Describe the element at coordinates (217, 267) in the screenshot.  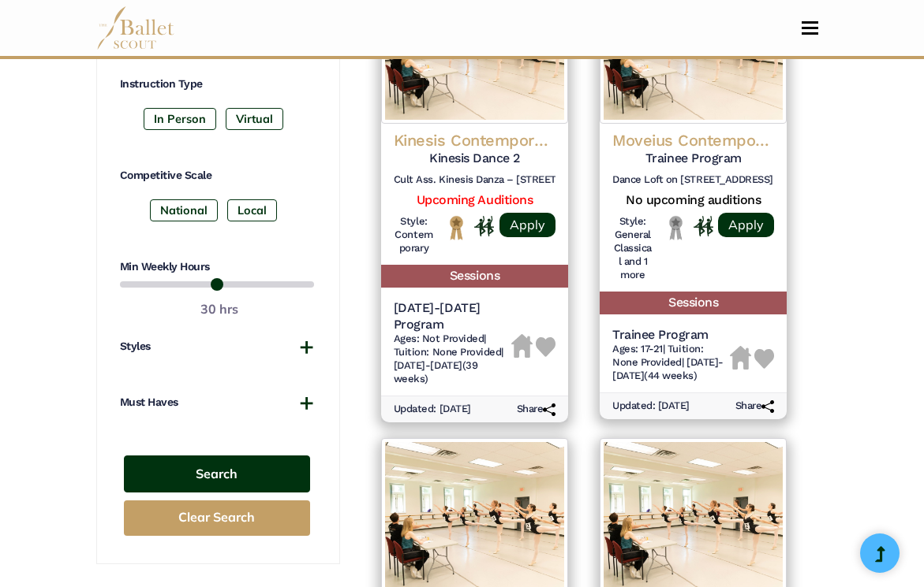
I see `h4: Min Weekly Hours` at that location.